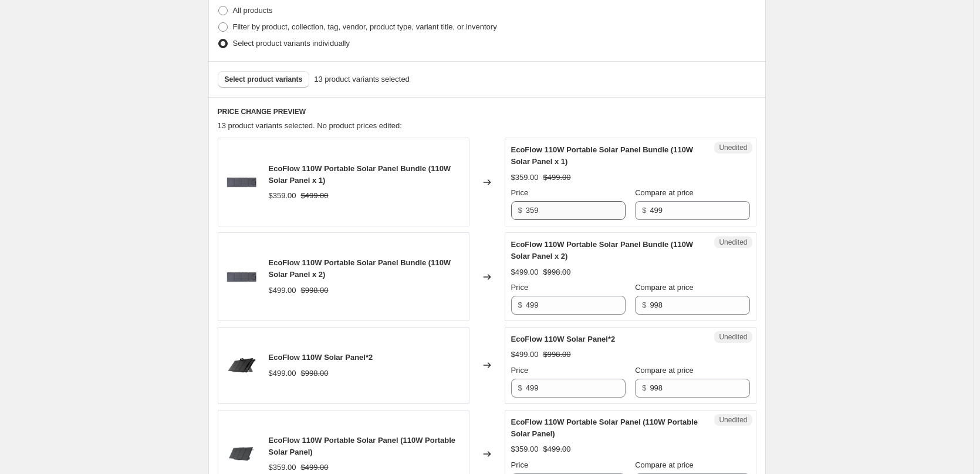  I want to click on button: Select product variants, so click(264, 79).